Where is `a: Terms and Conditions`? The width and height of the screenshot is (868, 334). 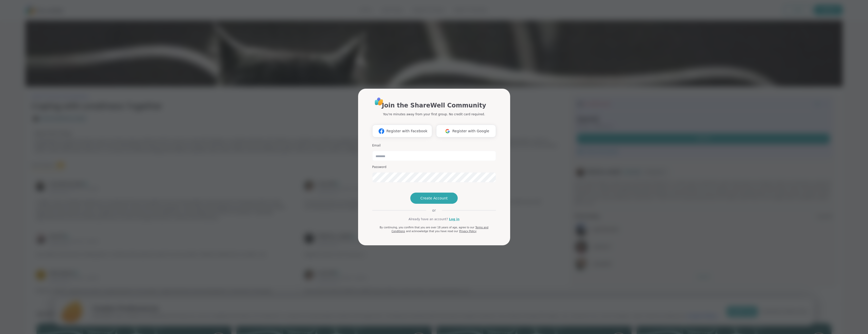 a: Terms and Conditions is located at coordinates (440, 230).